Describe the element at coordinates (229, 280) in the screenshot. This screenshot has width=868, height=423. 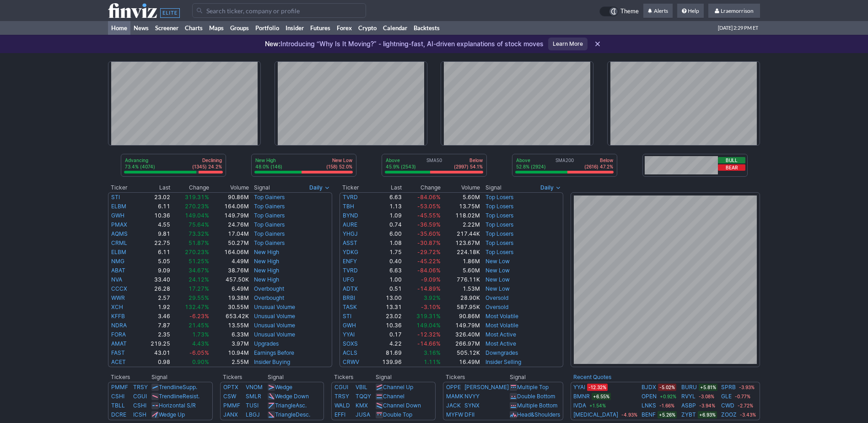
I see `td: 457.50K` at that location.